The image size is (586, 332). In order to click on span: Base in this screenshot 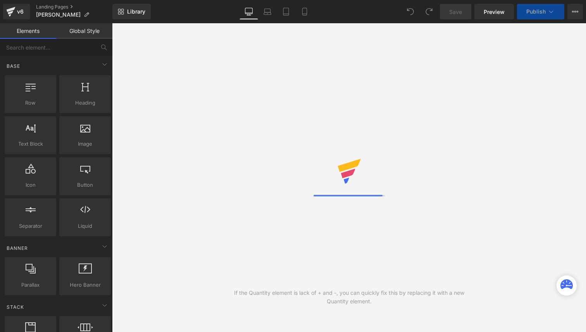, I will do `click(13, 66)`.